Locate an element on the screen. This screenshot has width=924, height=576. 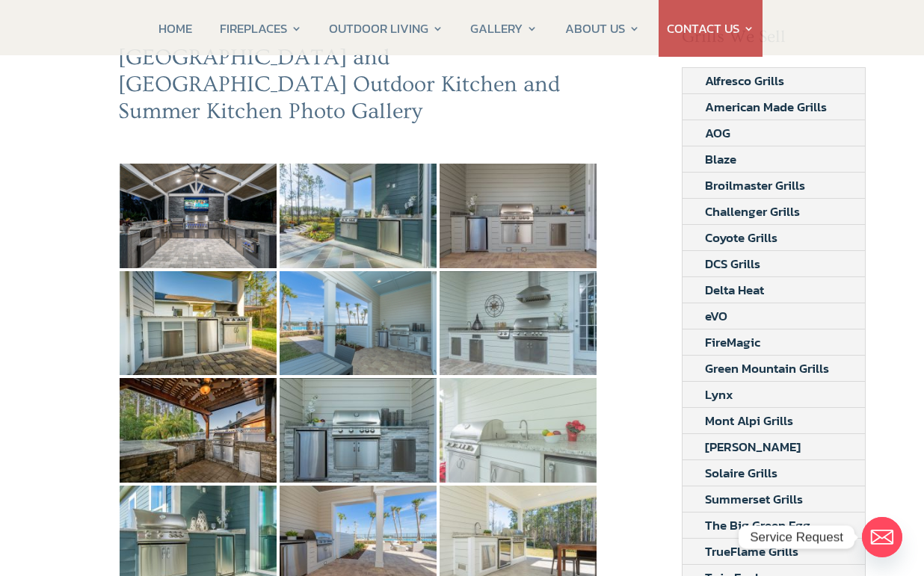
a: Broilmaster Grills is located at coordinates (755, 185).